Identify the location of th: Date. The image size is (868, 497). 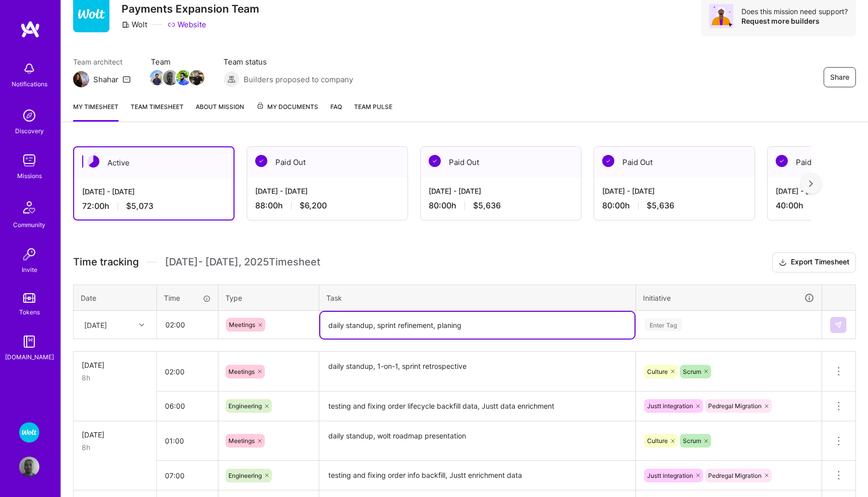
(115, 297).